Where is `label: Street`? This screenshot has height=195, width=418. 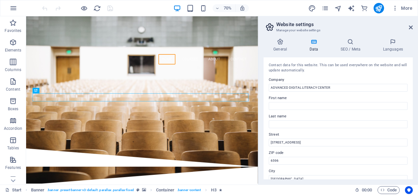 label: Street is located at coordinates (338, 135).